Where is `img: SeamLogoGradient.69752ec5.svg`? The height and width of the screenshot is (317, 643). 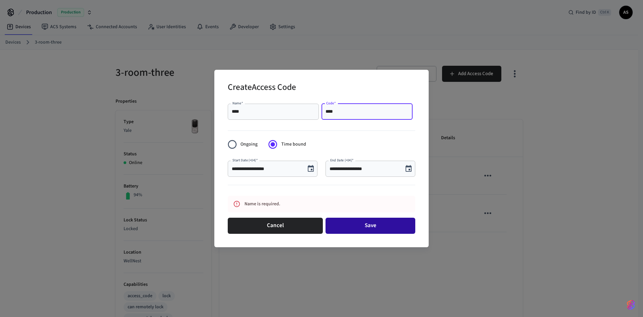
img: SeamLogoGradient.69752ec5.svg is located at coordinates (631, 305).